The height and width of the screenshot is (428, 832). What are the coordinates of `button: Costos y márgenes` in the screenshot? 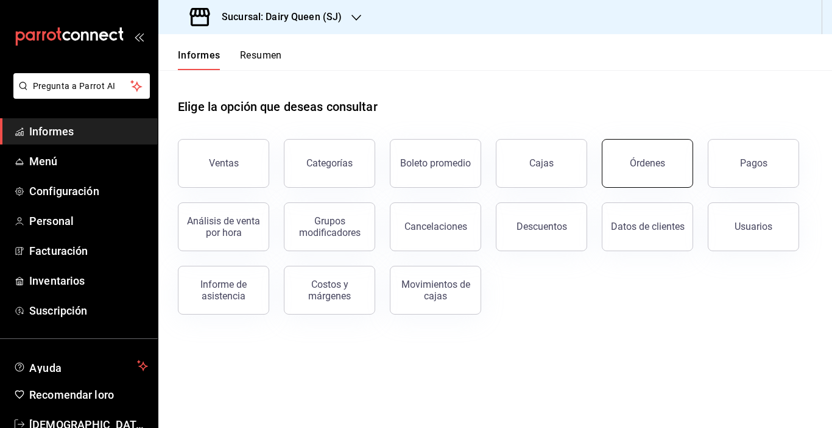 It's located at (330, 290).